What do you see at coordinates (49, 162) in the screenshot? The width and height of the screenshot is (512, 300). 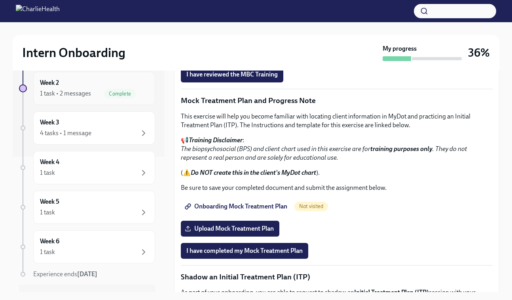 I see `h6: Week 4` at bounding box center [49, 162].